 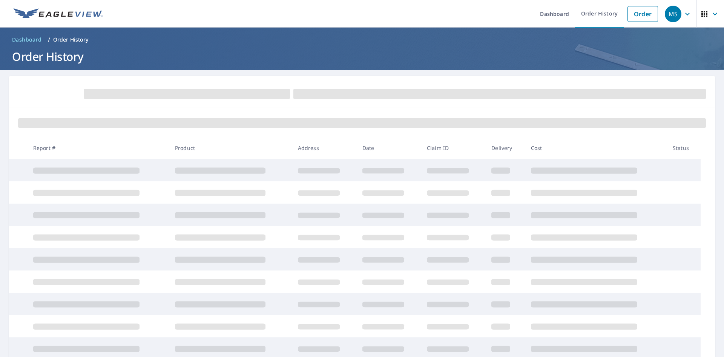 I want to click on th: Product, so click(x=231, y=148).